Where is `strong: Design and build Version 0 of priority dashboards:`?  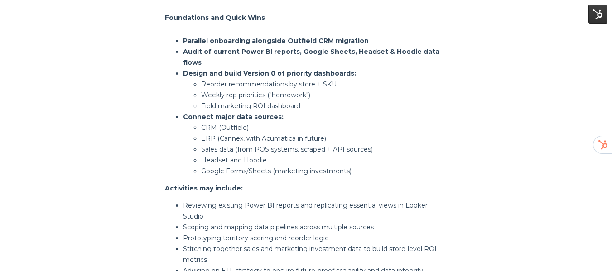 strong: Design and build Version 0 of priority dashboards: is located at coordinates (270, 73).